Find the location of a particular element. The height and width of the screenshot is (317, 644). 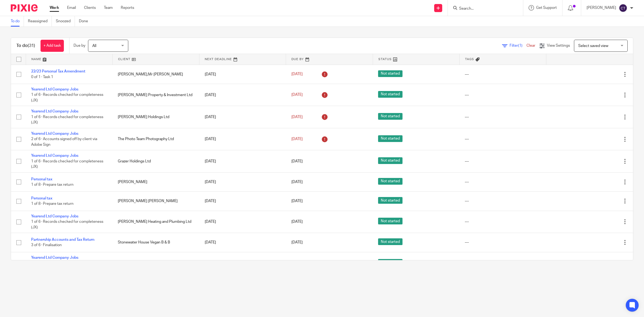

a: Team is located at coordinates (108, 8).